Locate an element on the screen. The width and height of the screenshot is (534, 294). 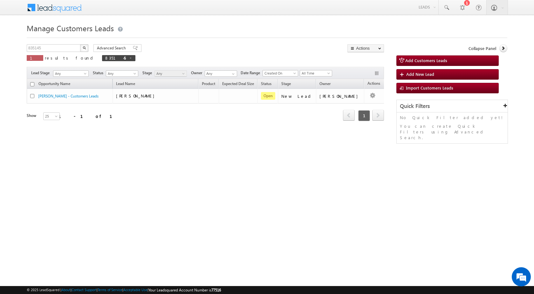
div: Show is located at coordinates (32, 115).